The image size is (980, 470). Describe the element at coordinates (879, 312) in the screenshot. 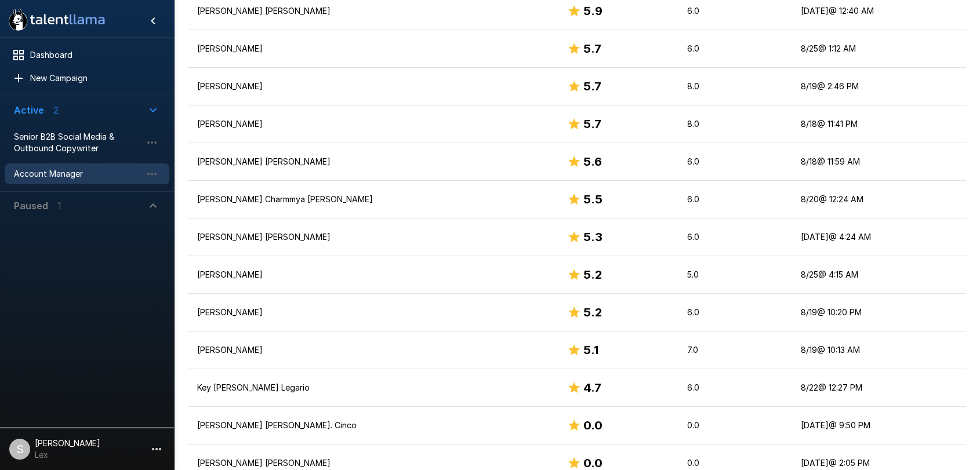

I see `td: 8/19 @ 10:20 PM` at that location.